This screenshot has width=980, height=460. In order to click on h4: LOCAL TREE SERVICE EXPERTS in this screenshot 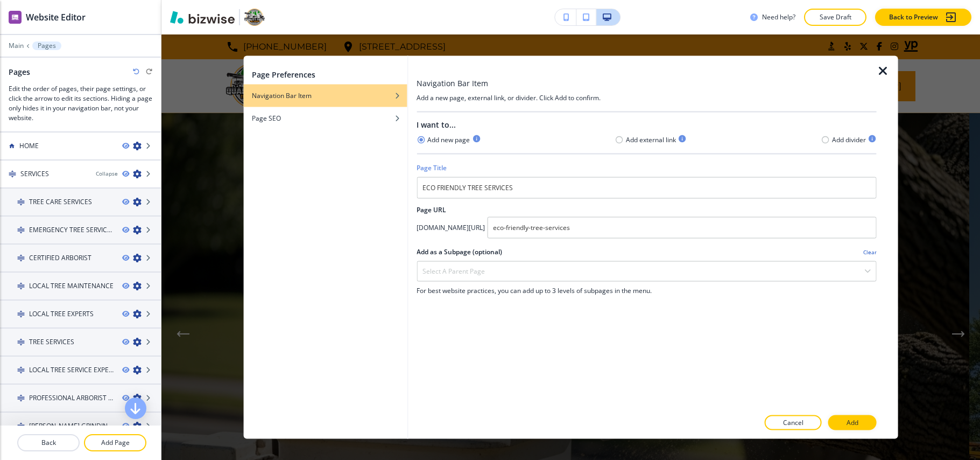, I will do `click(71, 370)`.